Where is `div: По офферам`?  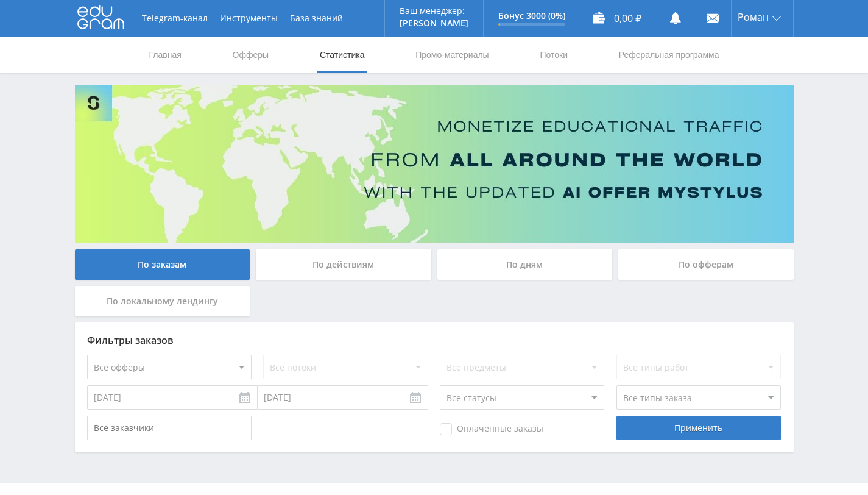 div: По офферам is located at coordinates (706, 264).